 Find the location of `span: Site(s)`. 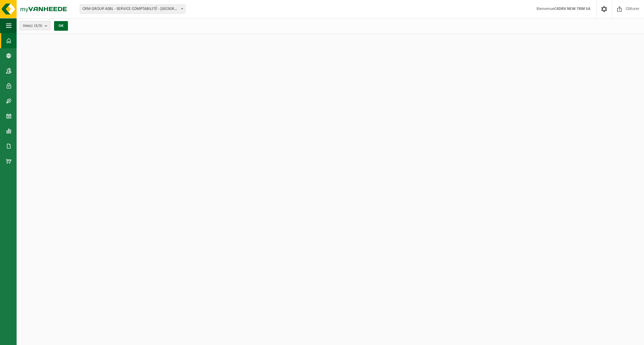

span: Site(s) is located at coordinates (33, 26).